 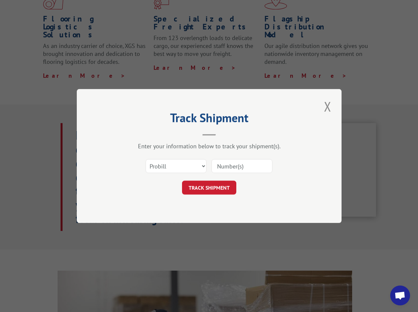 What do you see at coordinates (209, 120) in the screenshot?
I see `h2: Track Shipment` at bounding box center [209, 120].